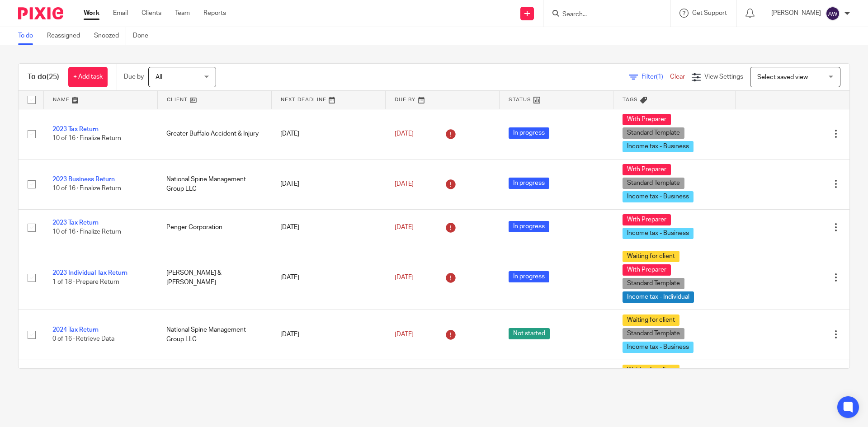  Describe the element at coordinates (53, 77) in the screenshot. I see `span: (25)` at that location.